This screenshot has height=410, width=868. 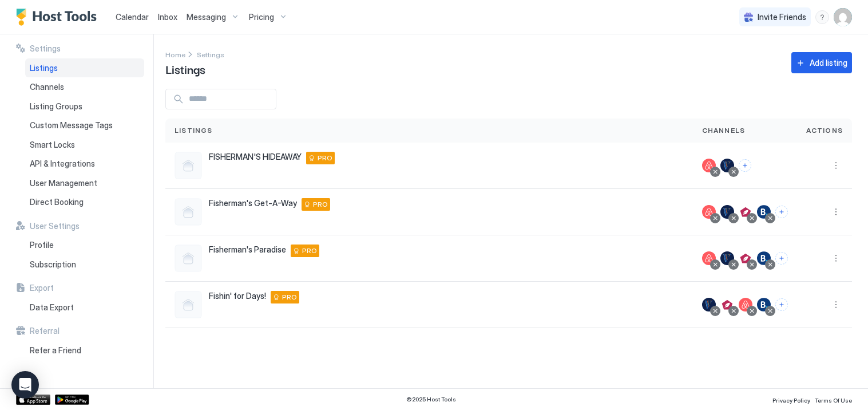 I want to click on span: Listing Groups, so click(x=56, y=107).